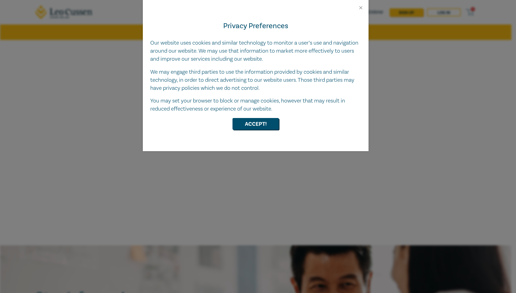 The image size is (516, 293). Describe the element at coordinates (256, 26) in the screenshot. I see `h4: Privacy Preferences` at that location.